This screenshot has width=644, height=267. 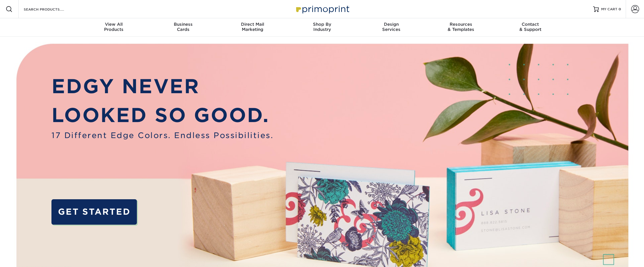 What do you see at coordinates (162, 86) in the screenshot?
I see `p: EDGY NEVER` at bounding box center [162, 86].